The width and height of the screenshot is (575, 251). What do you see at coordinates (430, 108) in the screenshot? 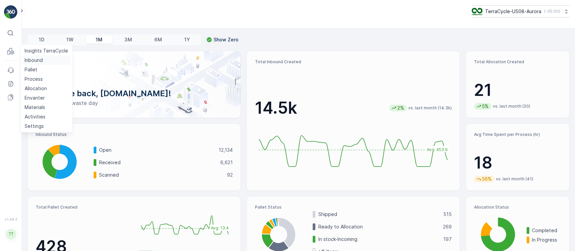
I see `p: vs. last month (14.3k)` at bounding box center [430, 108].